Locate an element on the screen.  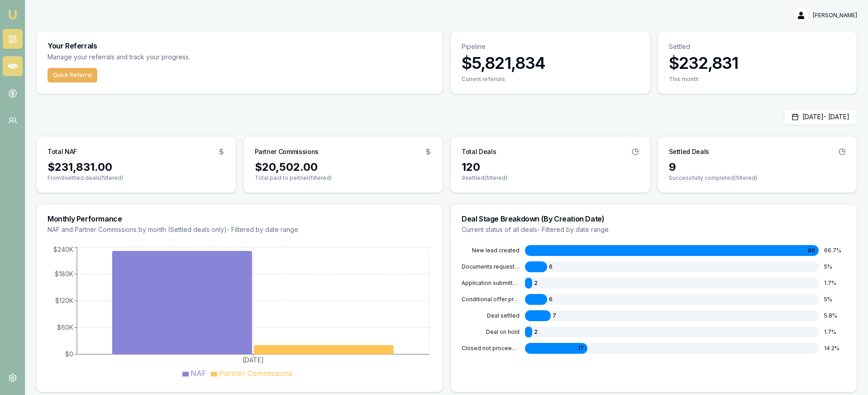
div: DOCUMENTS REQUESTED FROM CLIENT is located at coordinates (490, 266).